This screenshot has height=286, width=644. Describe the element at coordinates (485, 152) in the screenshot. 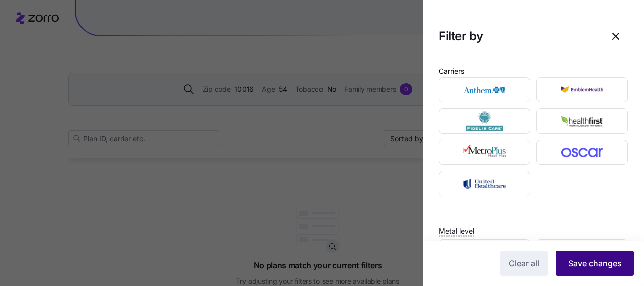

I see `img: MetroPlus Health Plan` at that location.